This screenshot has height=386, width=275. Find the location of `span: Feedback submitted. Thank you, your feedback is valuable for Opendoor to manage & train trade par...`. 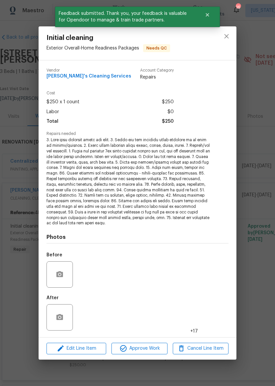

span: Feedback submitted. Thank you, your feedback is valuable for Opendoor to manage & train trade par... is located at coordinates (126, 17).